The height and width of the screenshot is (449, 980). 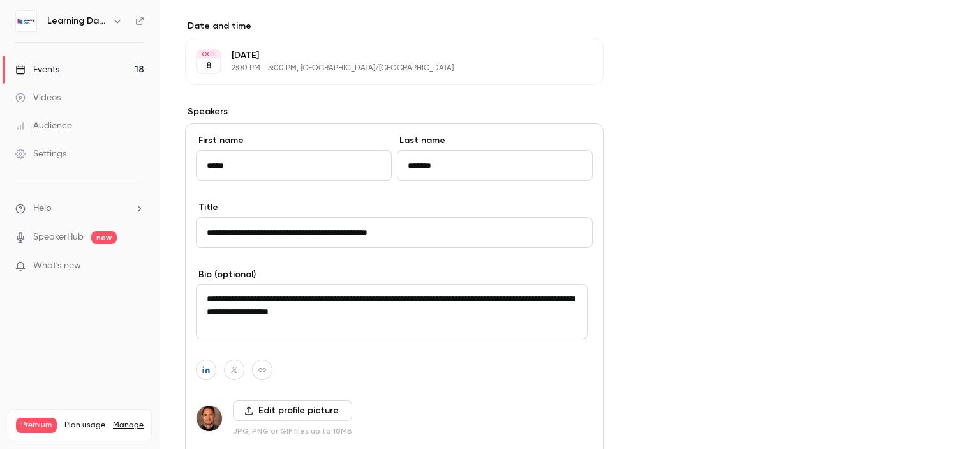 What do you see at coordinates (395, 111) in the screenshot?
I see `label: Speakers` at bounding box center [395, 111].